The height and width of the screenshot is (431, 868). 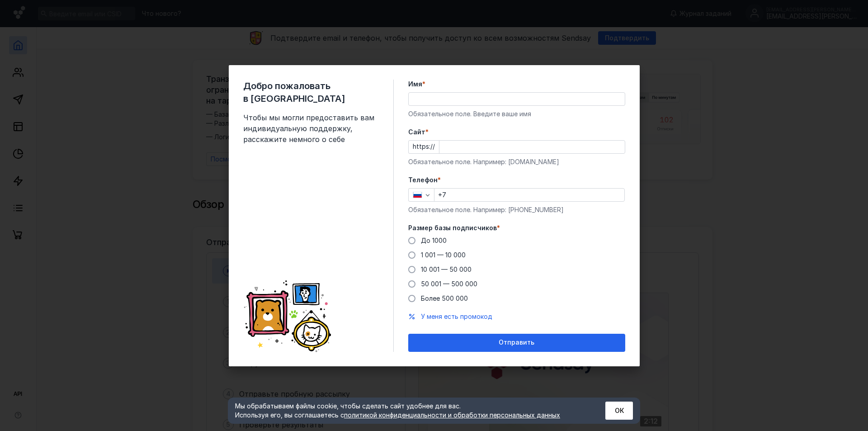 I want to click on button: У меня есть промокод, so click(x=457, y=317).